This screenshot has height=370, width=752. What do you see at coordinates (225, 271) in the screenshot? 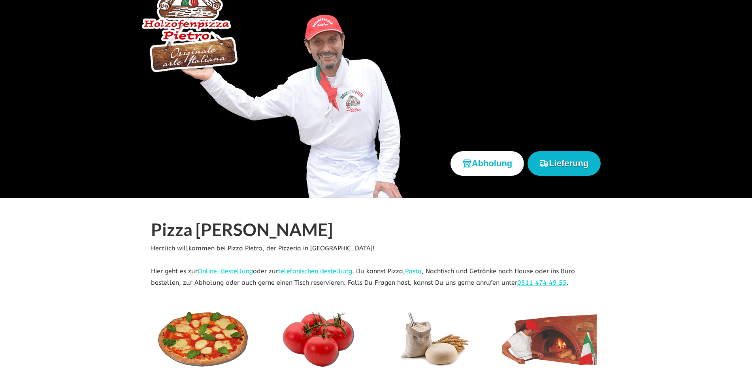
I see `a: Online-Bestellung` at bounding box center [225, 271].